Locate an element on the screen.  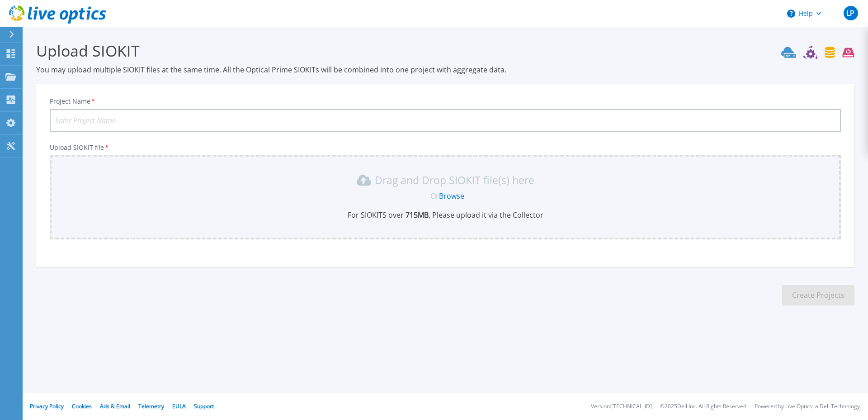
a: EULA is located at coordinates (179, 406).